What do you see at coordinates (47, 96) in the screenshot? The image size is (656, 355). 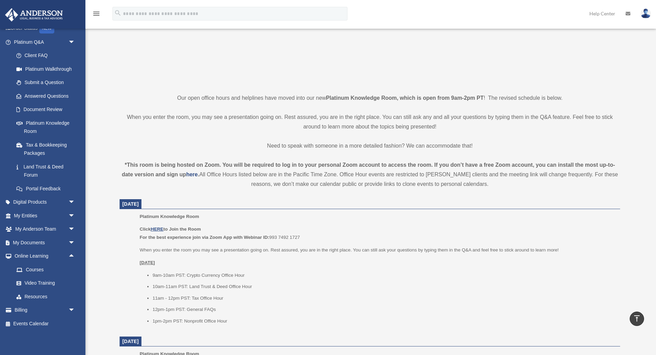 I see `a: Answered Questions` at bounding box center [47, 96].